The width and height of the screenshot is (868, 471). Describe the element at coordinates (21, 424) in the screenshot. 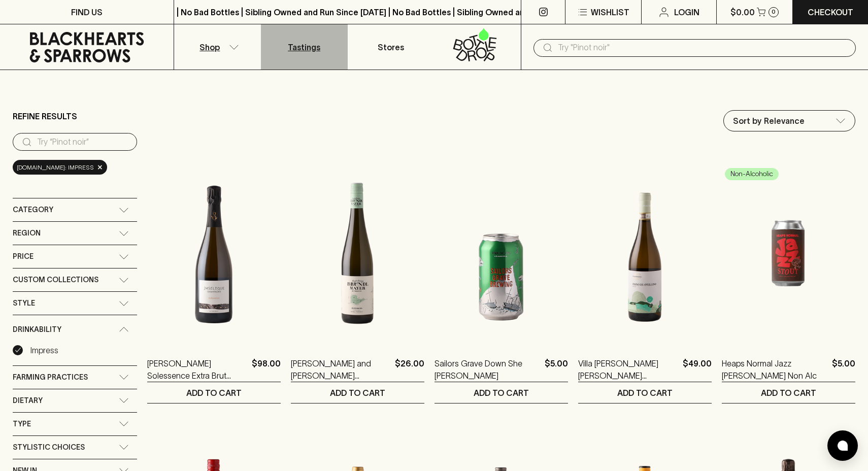

I see `span: Type` at that location.